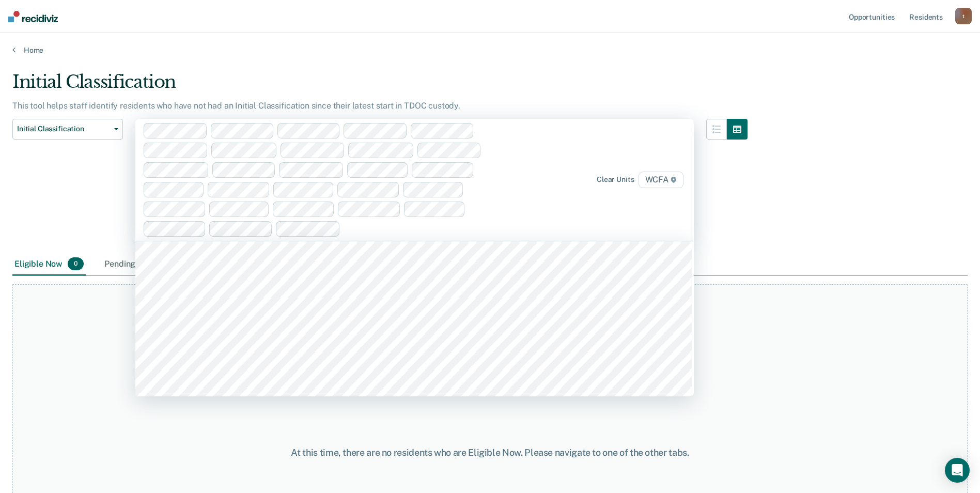 The width and height of the screenshot is (980, 493). I want to click on span: WCFA, so click(661, 179).